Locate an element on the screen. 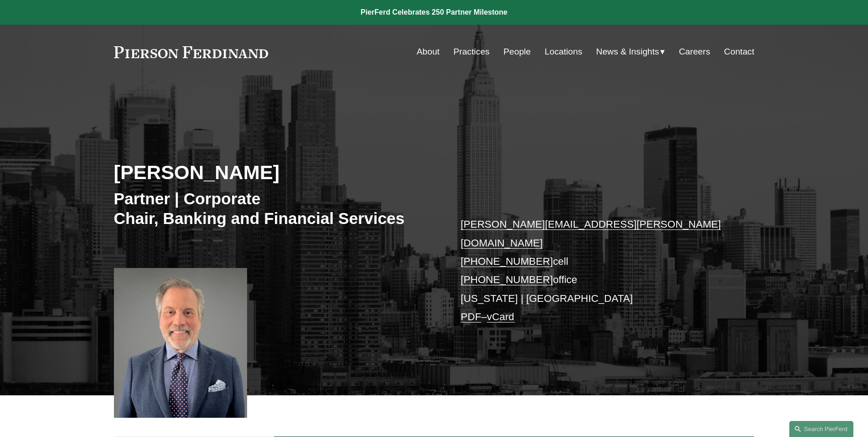 This screenshot has width=868, height=437. a: Contact is located at coordinates (740, 51).